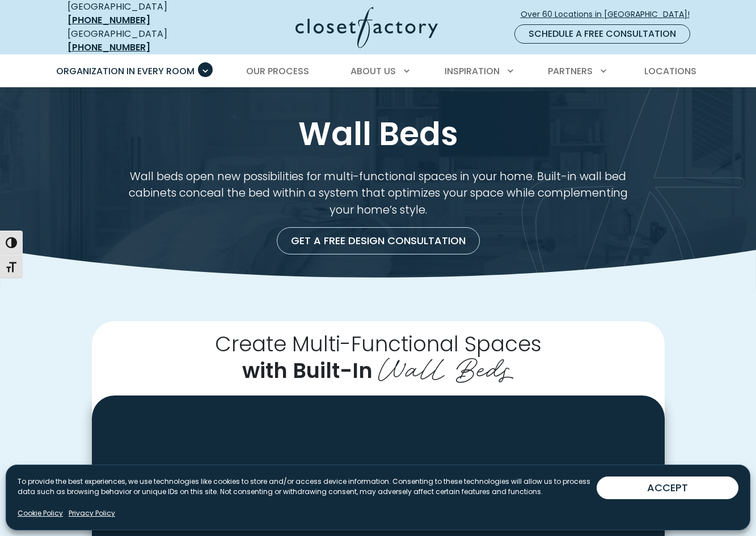 The image size is (756, 536). Describe the element at coordinates (378, 194) in the screenshot. I see `p: Wall beds open new possibilities for multi-functional spaces in your home. Built-in wall bed cabi...` at that location.